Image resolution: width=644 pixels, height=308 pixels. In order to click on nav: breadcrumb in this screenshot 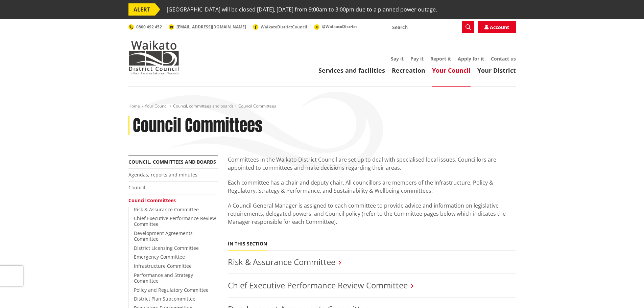, I will do `click(322, 106)`.